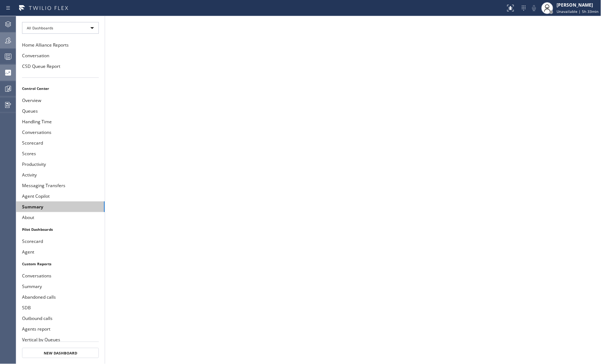 The image size is (601, 364). Describe the element at coordinates (60, 339) in the screenshot. I see `button: Vertical by Queues` at that location.